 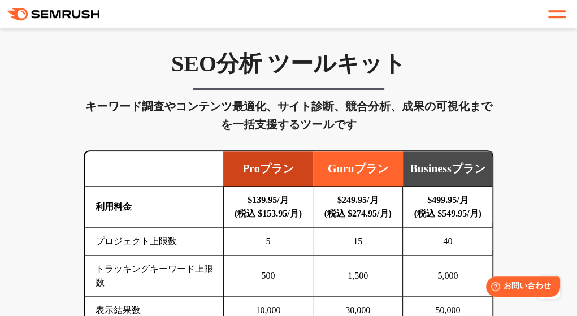 I want to click on span: お問い合わせ, so click(x=51, y=14).